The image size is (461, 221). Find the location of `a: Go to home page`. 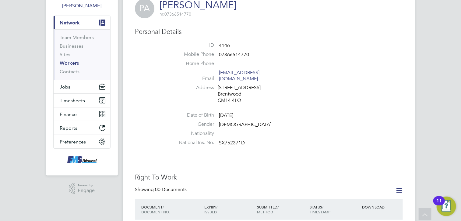

a: Go to home page is located at coordinates (82, 159).